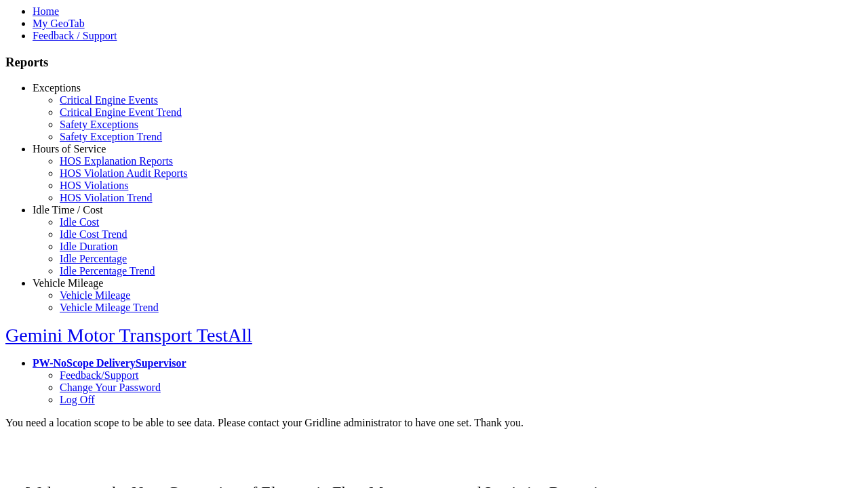  What do you see at coordinates (94, 185) in the screenshot?
I see `a: HOS Violations` at bounding box center [94, 185].